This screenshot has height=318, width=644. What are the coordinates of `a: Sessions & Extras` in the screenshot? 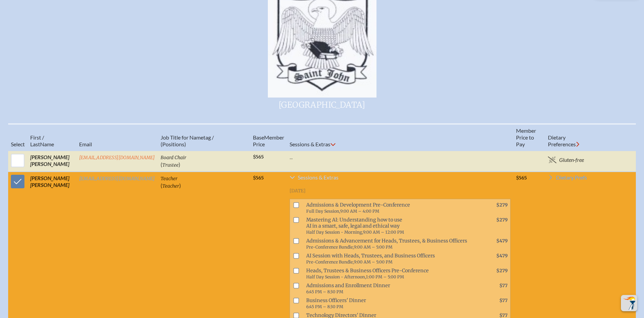 It's located at (400, 179).